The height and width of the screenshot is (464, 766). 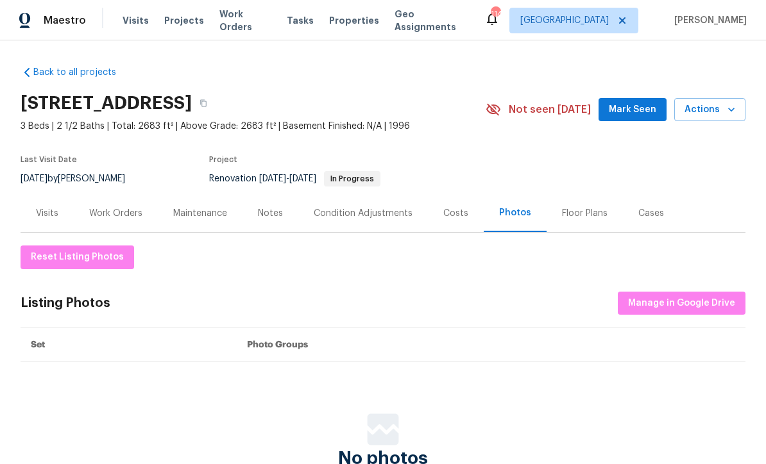 What do you see at coordinates (352, 179) in the screenshot?
I see `span: In Progress` at bounding box center [352, 179].